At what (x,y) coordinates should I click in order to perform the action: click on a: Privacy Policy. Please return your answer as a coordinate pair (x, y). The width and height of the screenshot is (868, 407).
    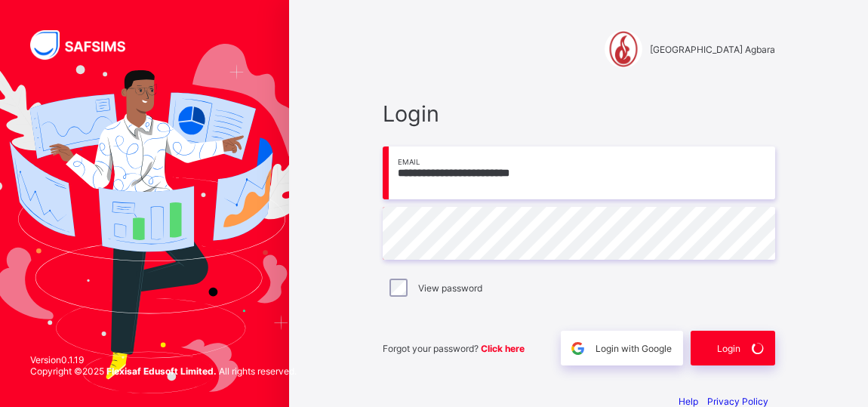
    Looking at the image, I should click on (737, 401).